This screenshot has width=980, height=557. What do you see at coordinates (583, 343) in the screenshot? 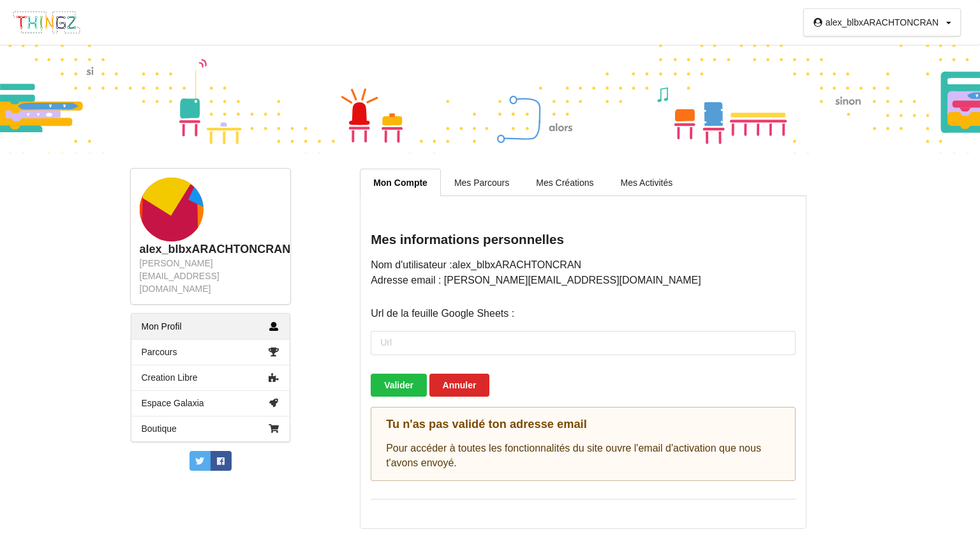
I see `input: Url` at bounding box center [583, 343].